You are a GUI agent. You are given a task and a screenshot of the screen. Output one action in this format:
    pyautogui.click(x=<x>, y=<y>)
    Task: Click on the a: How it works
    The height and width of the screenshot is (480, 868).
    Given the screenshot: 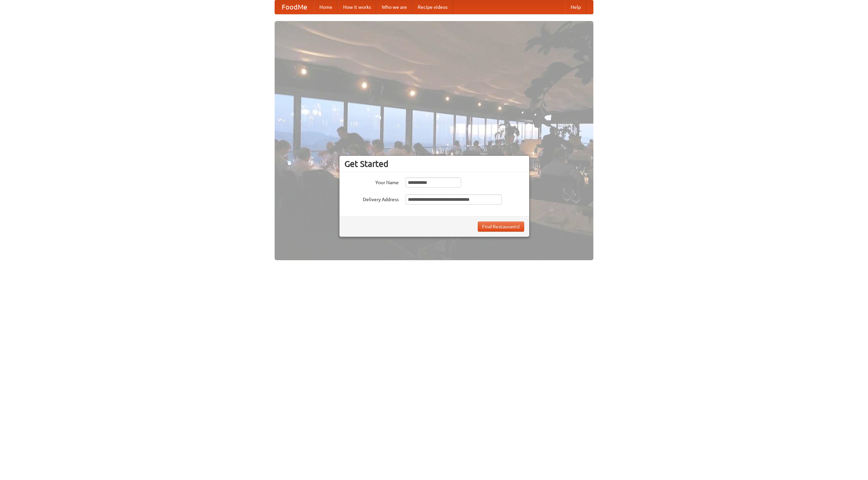 What is the action you would take?
    pyautogui.click(x=357, y=7)
    